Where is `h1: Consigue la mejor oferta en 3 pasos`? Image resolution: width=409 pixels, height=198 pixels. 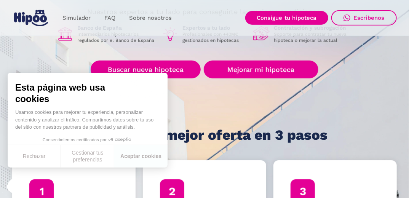 h1: Consigue la mejor oferta en 3 pasos is located at coordinates (204, 135).